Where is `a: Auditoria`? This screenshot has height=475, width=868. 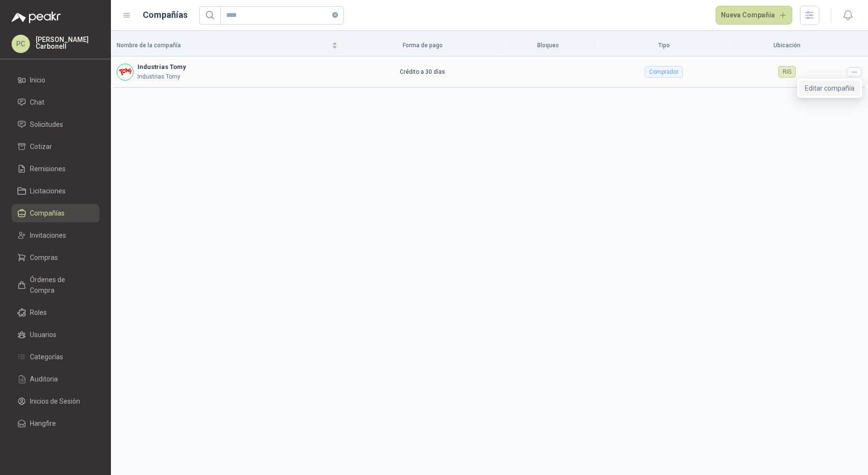 a: Auditoria is located at coordinates (55, 379).